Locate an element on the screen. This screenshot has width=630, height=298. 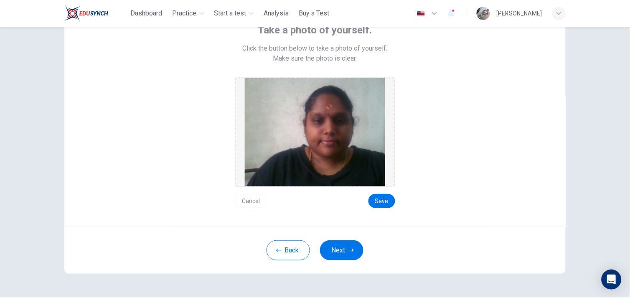
span: Click the button below to take a photo of yourself. is located at coordinates (315, 48).